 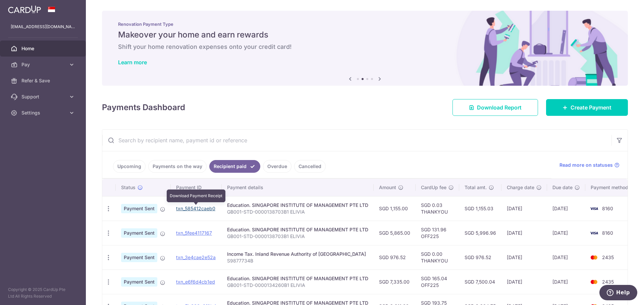 I want to click on h4: Payments Dashboard, so click(x=144, y=108).